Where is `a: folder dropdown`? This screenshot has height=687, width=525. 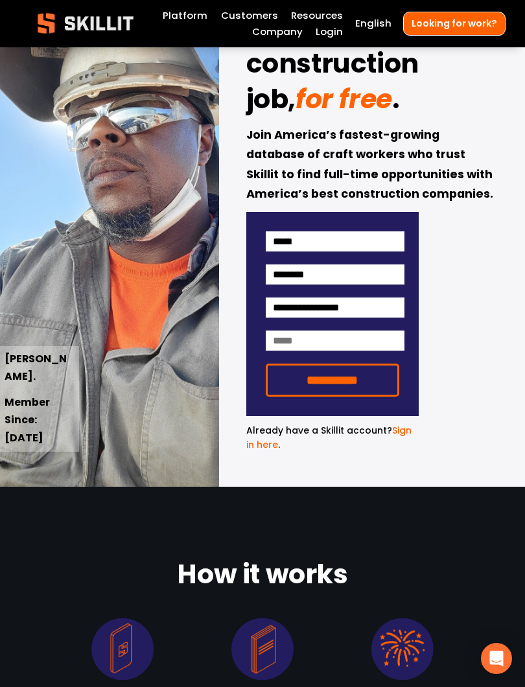
a: folder dropdown is located at coordinates (317, 15).